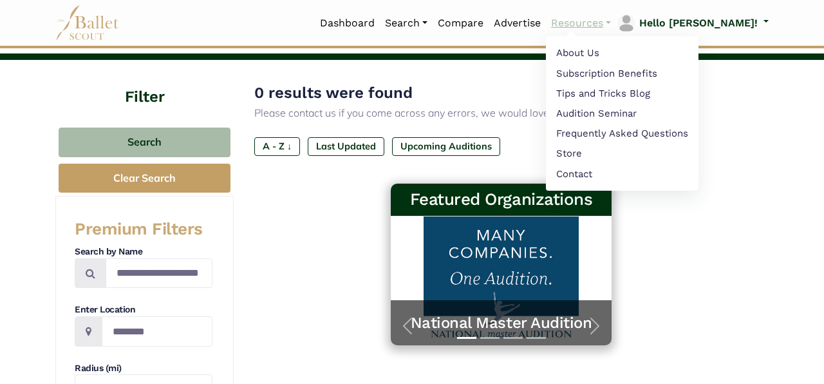 Image resolution: width=824 pixels, height=384 pixels. What do you see at coordinates (622, 113) in the screenshot?
I see `ul: Resources` at bounding box center [622, 113].